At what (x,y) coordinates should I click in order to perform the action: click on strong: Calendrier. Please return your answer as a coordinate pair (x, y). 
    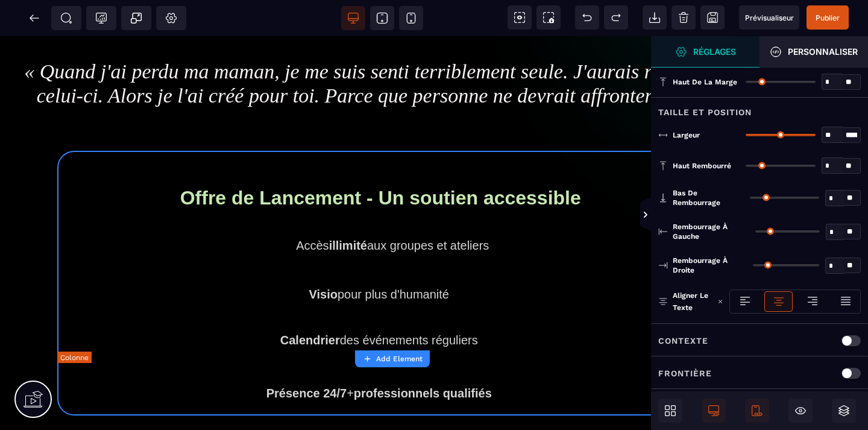
    Looking at the image, I should click on (310, 304).